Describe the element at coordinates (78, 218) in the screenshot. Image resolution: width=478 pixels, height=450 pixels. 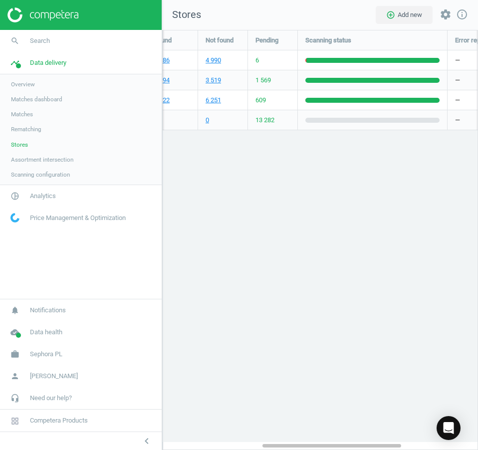
I see `span: Price Management & Optimization` at that location.